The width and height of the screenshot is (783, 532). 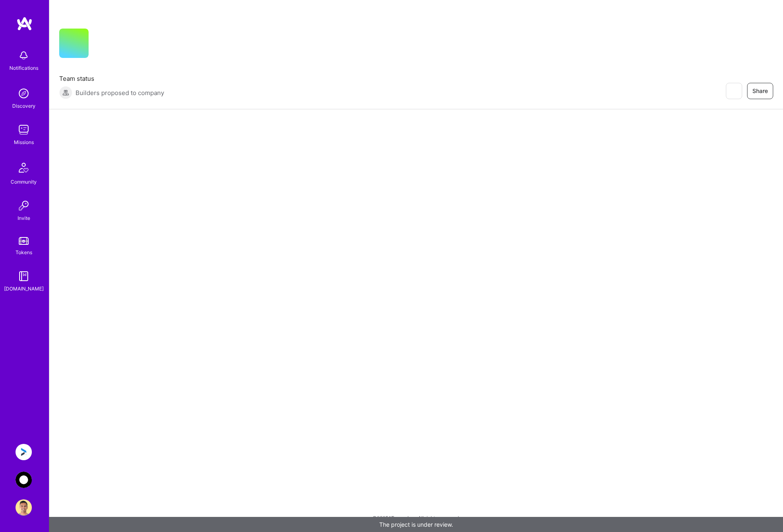 What do you see at coordinates (24, 168) in the screenshot?
I see `img: Community` at bounding box center [24, 168].